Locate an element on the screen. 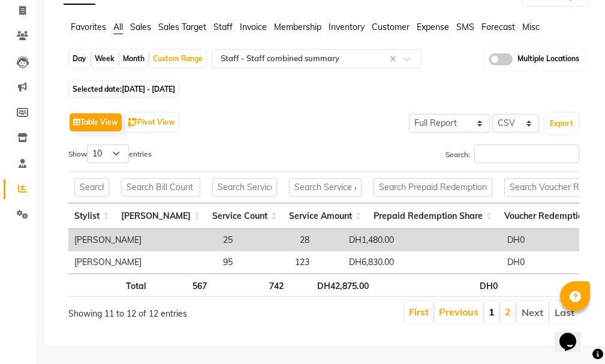 This screenshot has height=364, width=605. label: Search: is located at coordinates (512, 153).